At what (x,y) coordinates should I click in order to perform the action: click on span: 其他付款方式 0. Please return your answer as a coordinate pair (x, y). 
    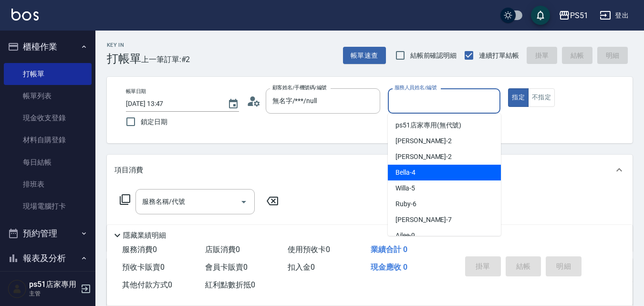
    Looking at the image, I should click on (147, 284).